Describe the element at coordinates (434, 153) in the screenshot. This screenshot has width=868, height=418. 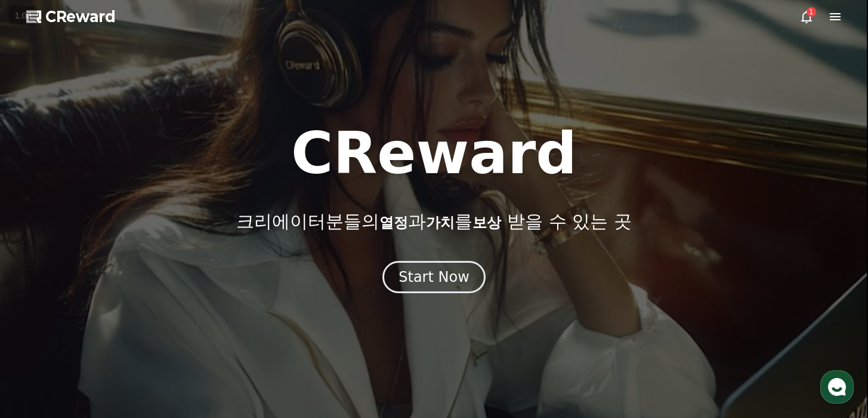
I see `h1: CReward` at that location.